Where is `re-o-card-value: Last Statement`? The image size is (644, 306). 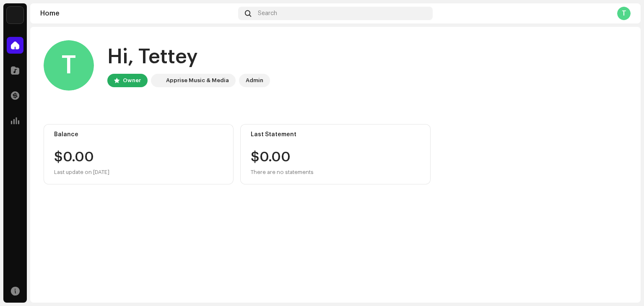
re-o-card-value: Last Statement is located at coordinates (335, 154).